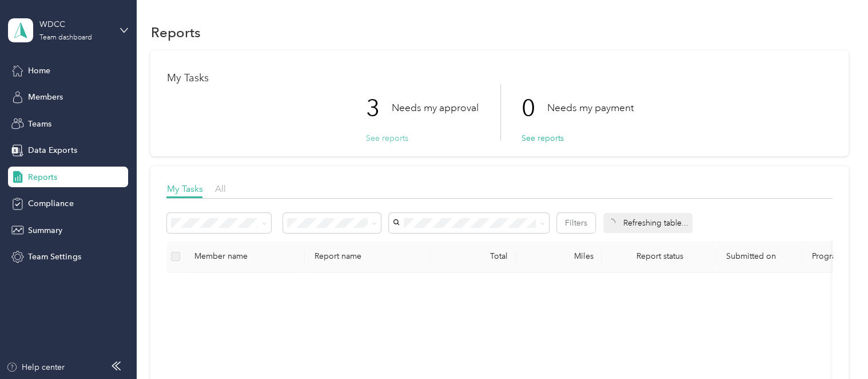  I want to click on div: WDCC, so click(75, 24).